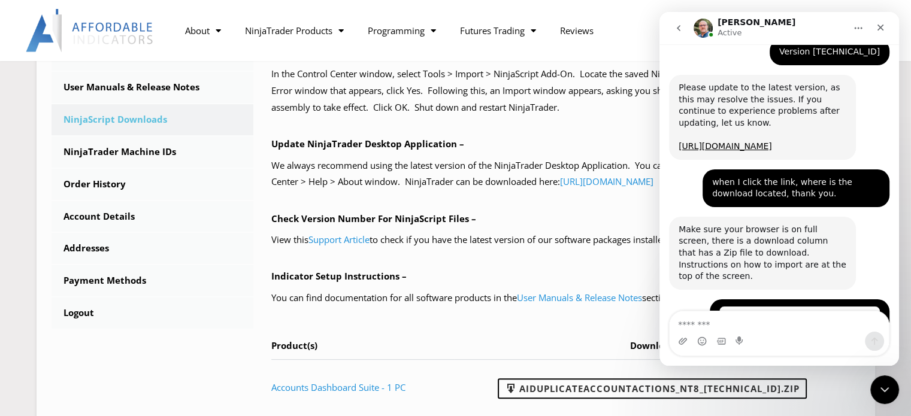  Describe the element at coordinates (402, 31) in the screenshot. I see `a: Programming` at that location.